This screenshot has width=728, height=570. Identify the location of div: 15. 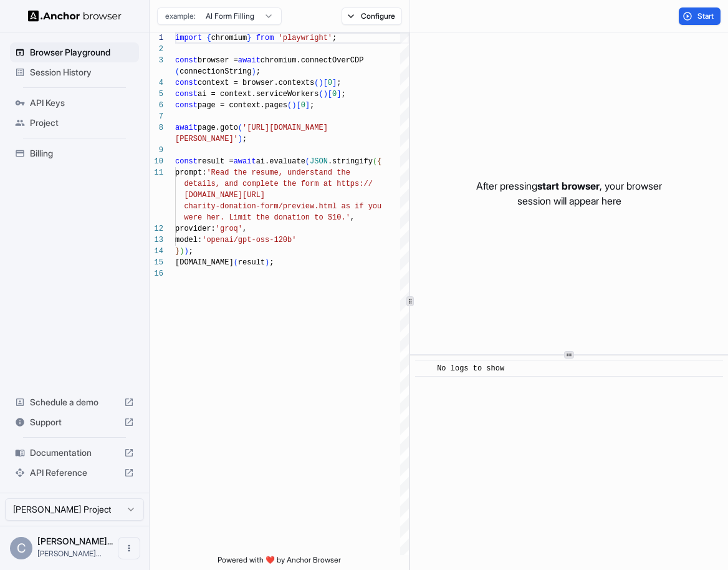
(157, 262).